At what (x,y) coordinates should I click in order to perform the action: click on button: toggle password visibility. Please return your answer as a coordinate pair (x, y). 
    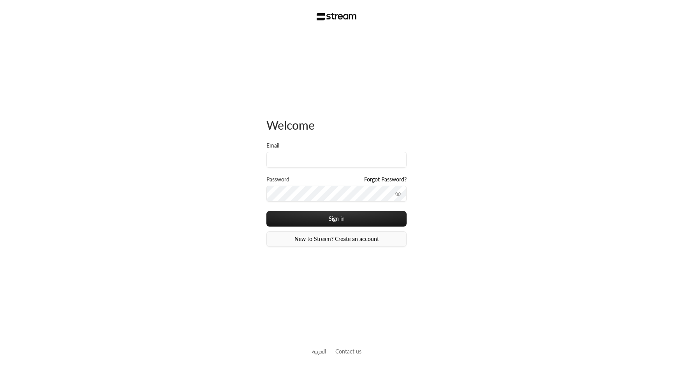
    Looking at the image, I should click on (398, 194).